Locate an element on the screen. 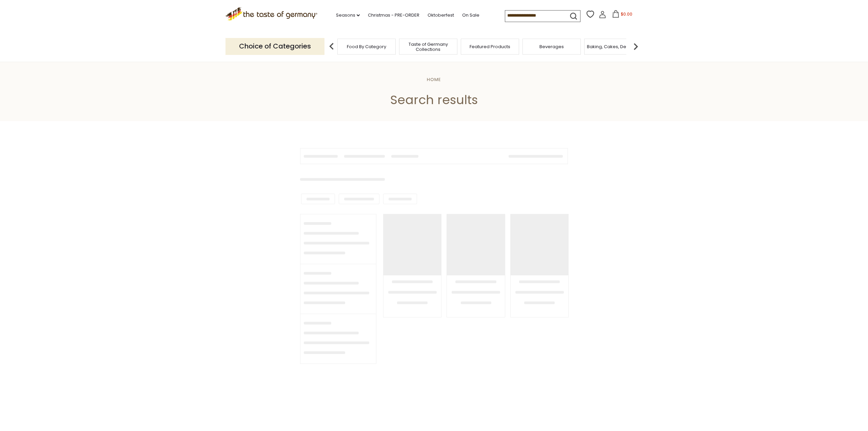 This screenshot has width=868, height=431. a: Baking, Cakes, Desserts is located at coordinates (613, 46).